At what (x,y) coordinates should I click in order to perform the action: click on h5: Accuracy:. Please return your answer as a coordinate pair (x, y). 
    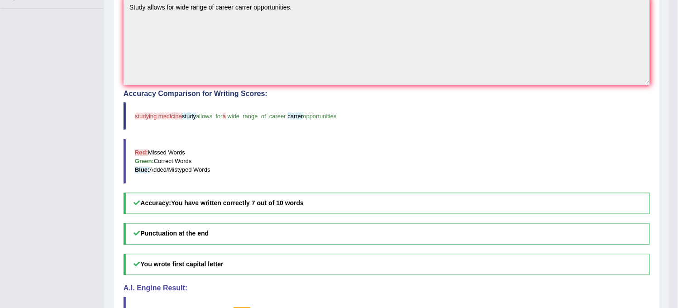
    Looking at the image, I should click on (386, 203).